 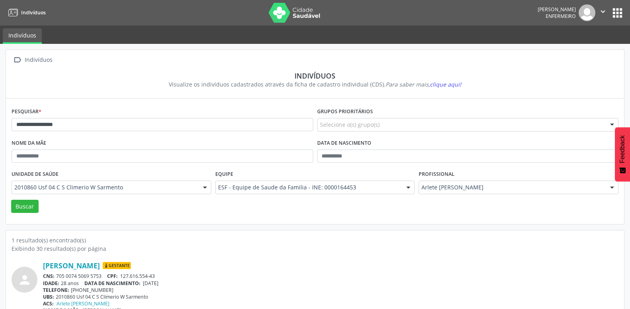 I want to click on button: apps, so click(x=617, y=13).